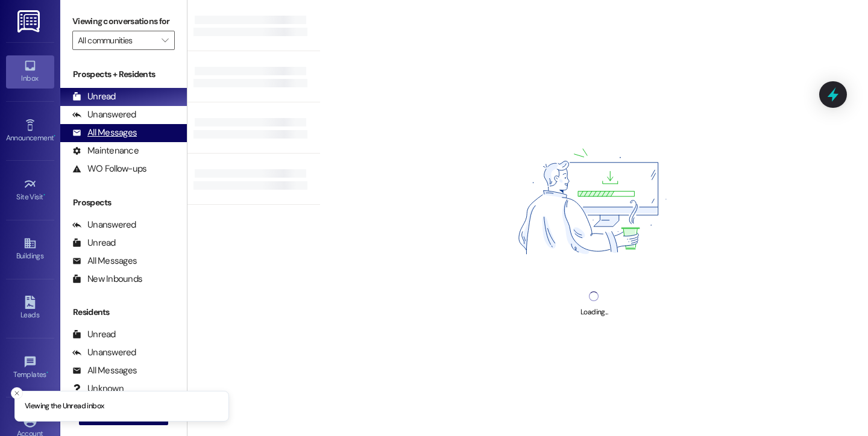 This screenshot has height=436, width=868. What do you see at coordinates (123, 203) in the screenshot?
I see `div: Prospects` at bounding box center [123, 203].